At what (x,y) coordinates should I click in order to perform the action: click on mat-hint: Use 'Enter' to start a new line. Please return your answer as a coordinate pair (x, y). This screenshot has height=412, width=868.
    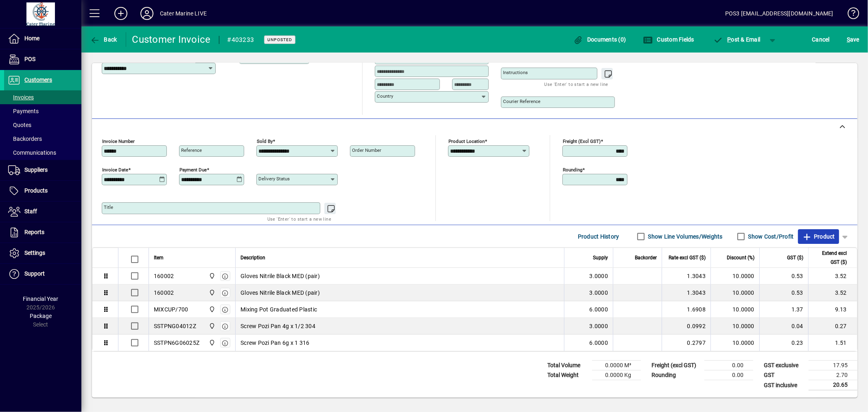
    Looking at the image, I should click on (299, 218).